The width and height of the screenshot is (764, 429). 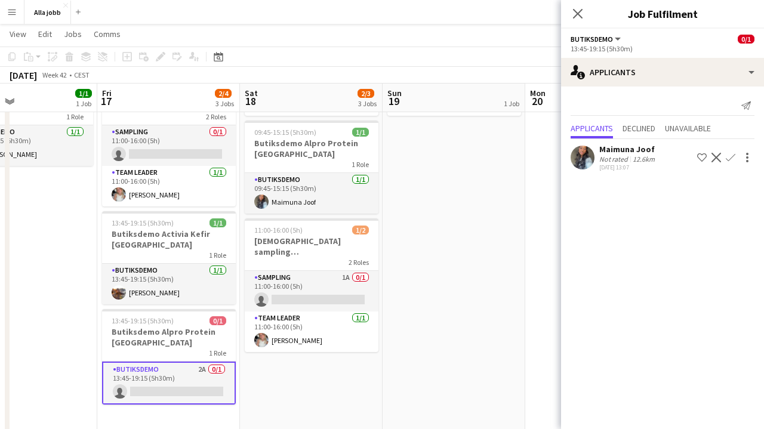 What do you see at coordinates (45, 34) in the screenshot?
I see `a: Edit` at bounding box center [45, 34].